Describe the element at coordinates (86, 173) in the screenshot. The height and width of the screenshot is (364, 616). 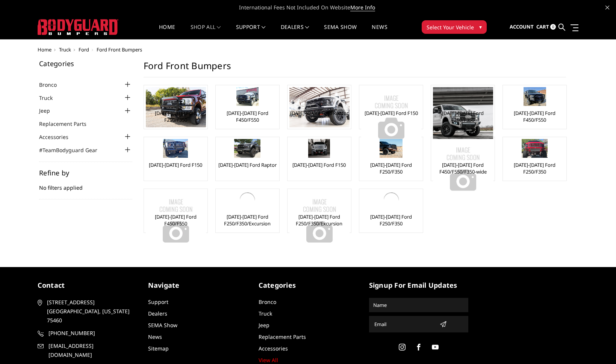
I see `h5: Refine by` at that location.